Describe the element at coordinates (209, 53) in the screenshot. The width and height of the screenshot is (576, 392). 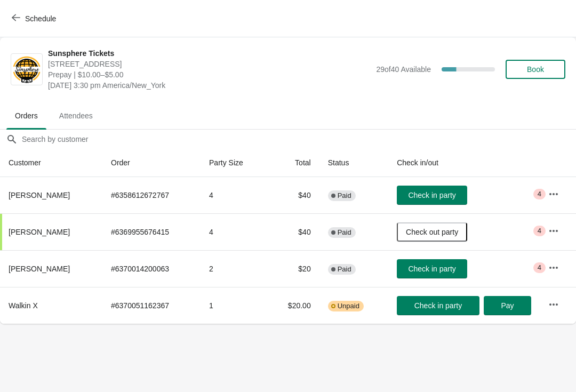
I see `span: Sunsphere Tickets` at that location.